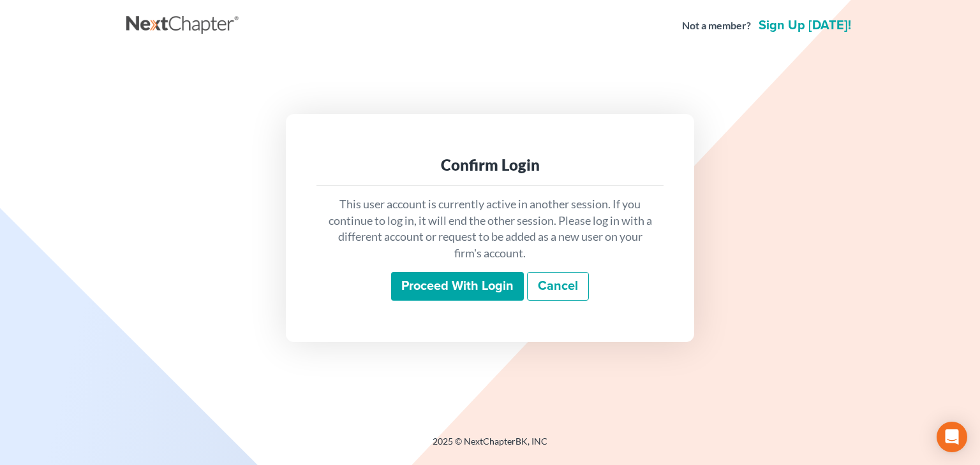 The width and height of the screenshot is (980, 465). What do you see at coordinates (951, 437) in the screenshot?
I see `div: Open Intercom Messenger` at bounding box center [951, 437].